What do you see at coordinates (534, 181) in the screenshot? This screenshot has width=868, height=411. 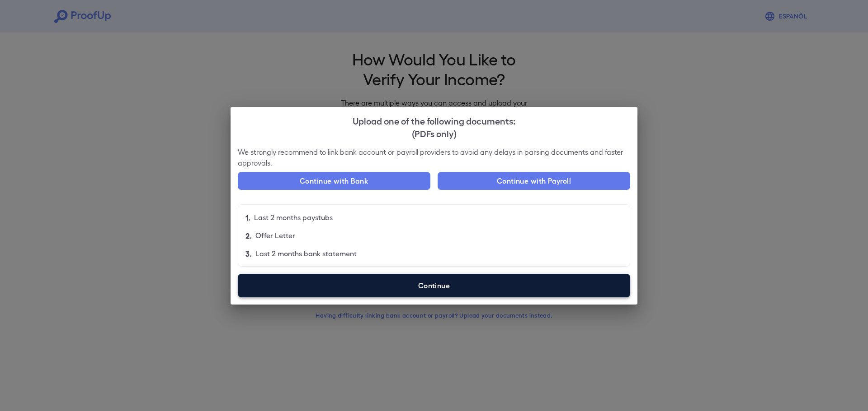 I see `button: Continue with Payroll` at bounding box center [534, 181].